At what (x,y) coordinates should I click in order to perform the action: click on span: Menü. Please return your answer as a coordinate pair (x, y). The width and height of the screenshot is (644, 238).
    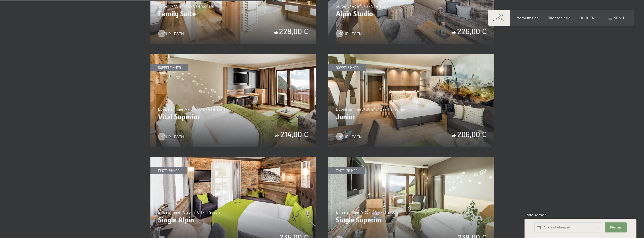
    Looking at the image, I should click on (619, 17).